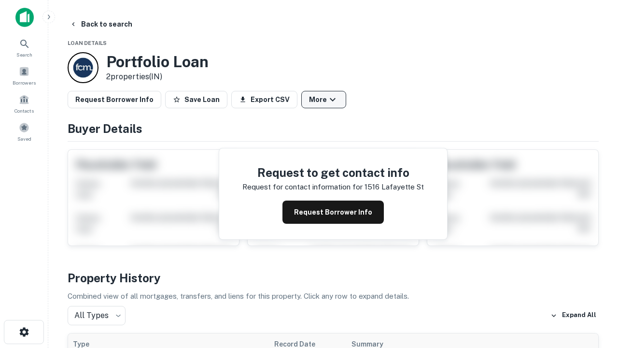 The height and width of the screenshot is (348, 618). Describe the element at coordinates (24, 47) in the screenshot. I see `a: Search` at that location.